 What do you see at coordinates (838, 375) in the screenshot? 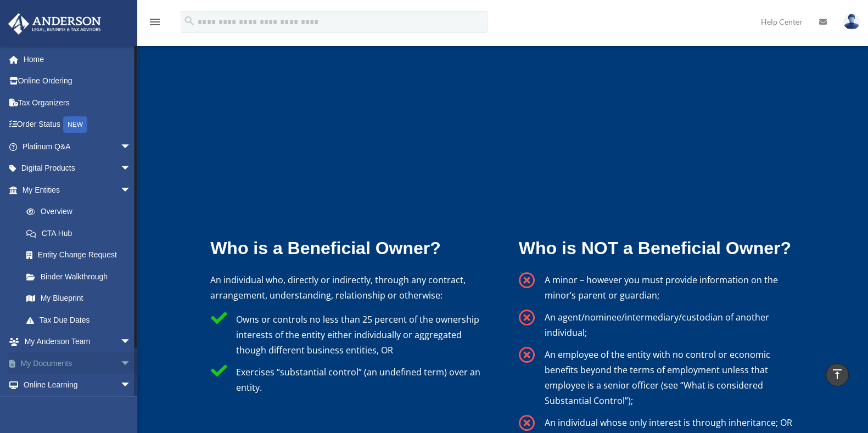
I see `a: vertical_align_top` at bounding box center [838, 375].